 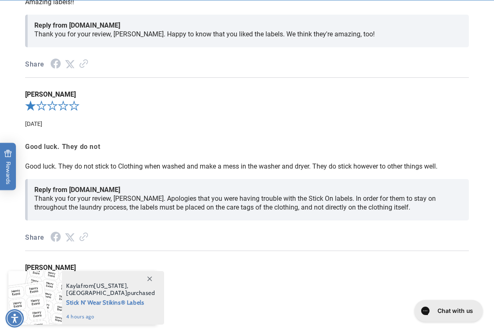 I want to click on div: Accessibility Menu, so click(x=15, y=319).